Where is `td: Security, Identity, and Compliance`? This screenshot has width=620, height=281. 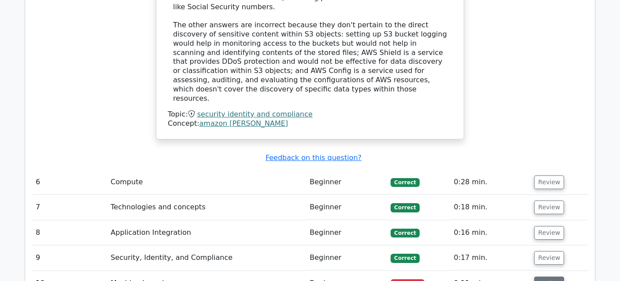 td: Security, Identity, and Compliance is located at coordinates (207, 258).